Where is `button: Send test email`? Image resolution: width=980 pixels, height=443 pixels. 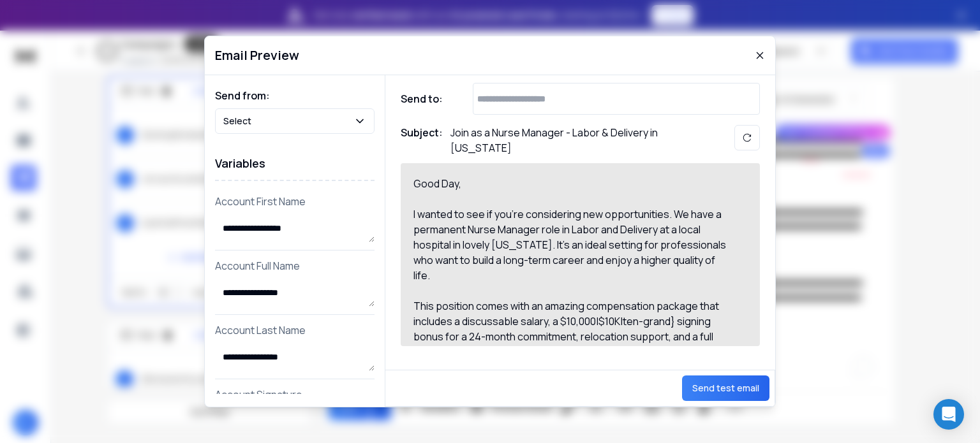 button: Send test email is located at coordinates (725, 389).